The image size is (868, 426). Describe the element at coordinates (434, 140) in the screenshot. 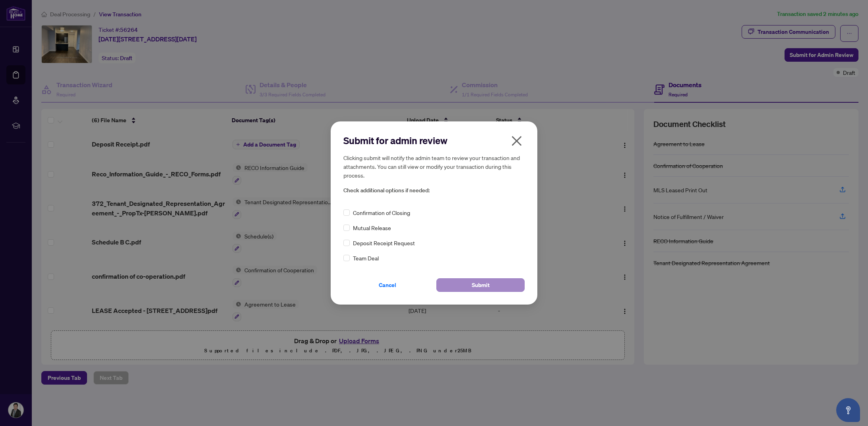

I see `h2: Submit for admin review` at that location.